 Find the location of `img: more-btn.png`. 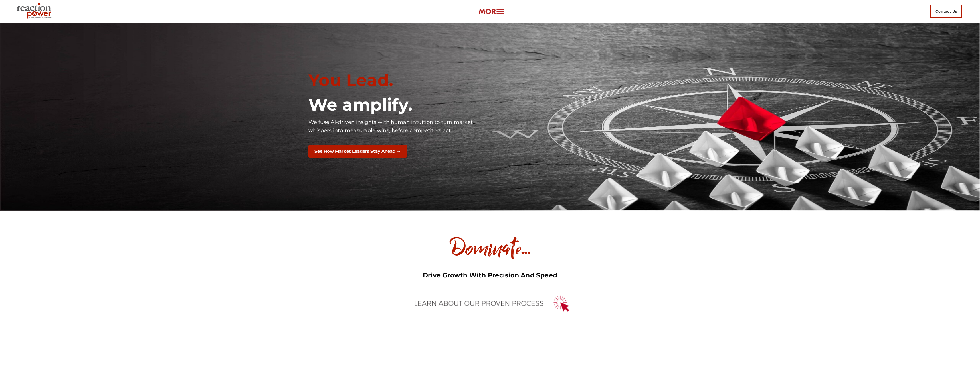

img: more-btn.png is located at coordinates (491, 12).